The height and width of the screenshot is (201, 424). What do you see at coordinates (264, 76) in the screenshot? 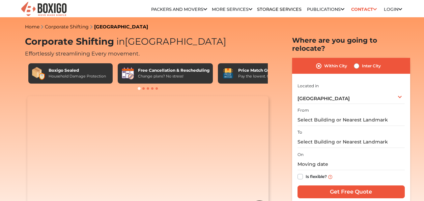
I see `div: Pay the lowest. Guaranteed!` at bounding box center [264, 76].